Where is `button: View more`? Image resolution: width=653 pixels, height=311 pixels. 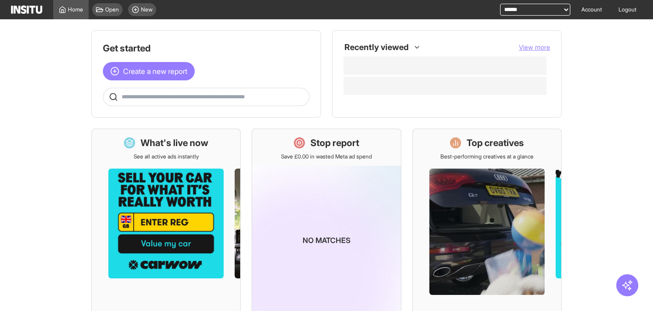
button: View more is located at coordinates (535, 47).